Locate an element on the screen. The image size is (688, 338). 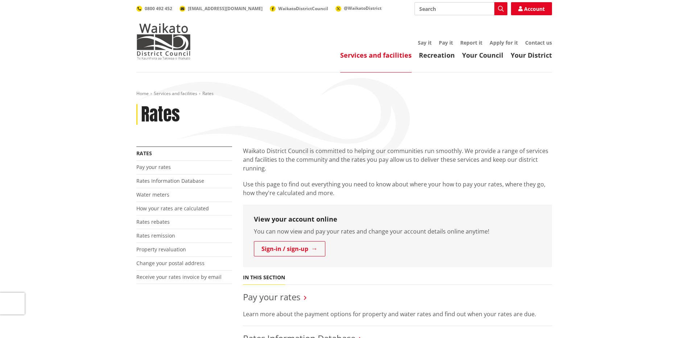
a: WaikatoDistrictCouncil is located at coordinates (299, 8).